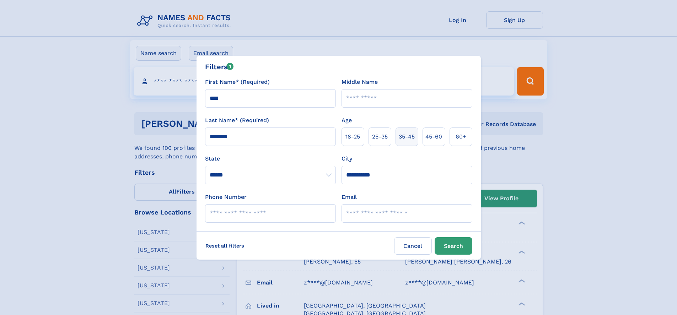 The width and height of the screenshot is (677, 315). What do you see at coordinates (346, 120) in the screenshot?
I see `label: Age` at bounding box center [346, 120].